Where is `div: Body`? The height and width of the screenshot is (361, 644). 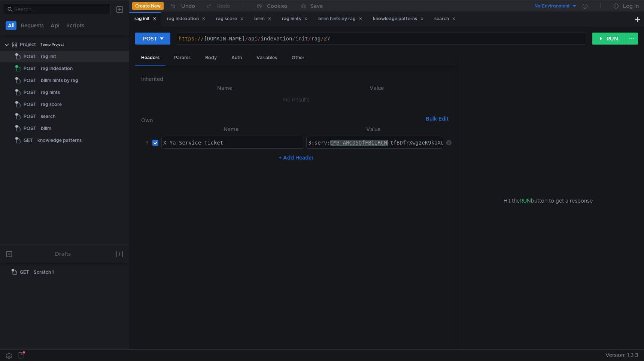
div: Body is located at coordinates (211, 58).